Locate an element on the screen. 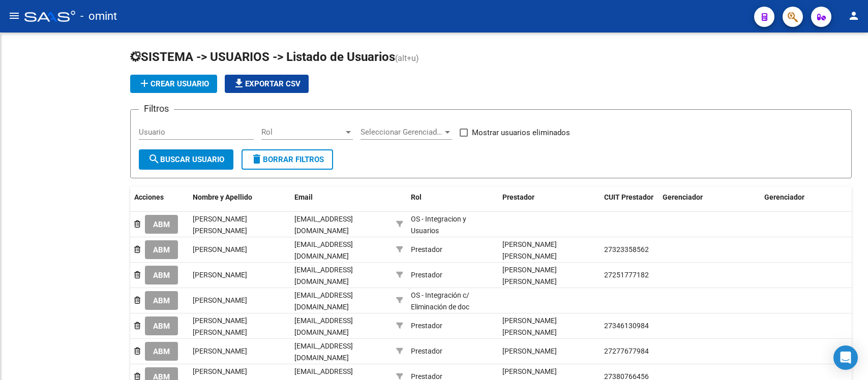  span: Exportar CSV is located at coordinates (267, 84).